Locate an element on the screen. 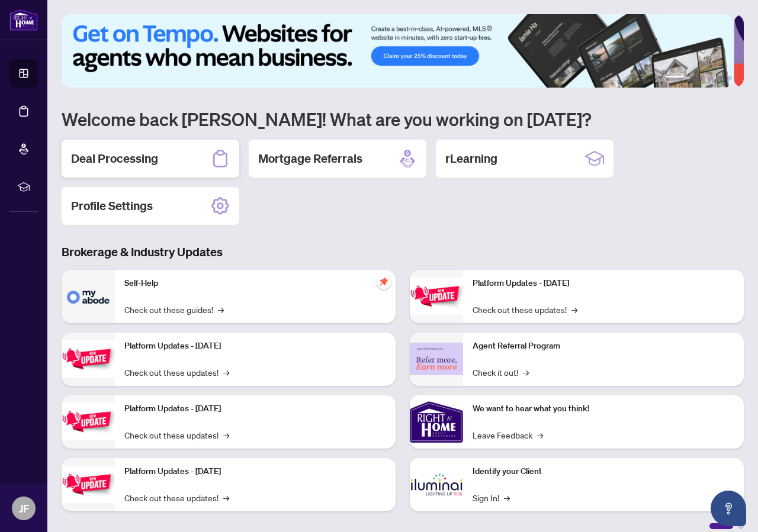  img: Self-Help is located at coordinates (88, 297).